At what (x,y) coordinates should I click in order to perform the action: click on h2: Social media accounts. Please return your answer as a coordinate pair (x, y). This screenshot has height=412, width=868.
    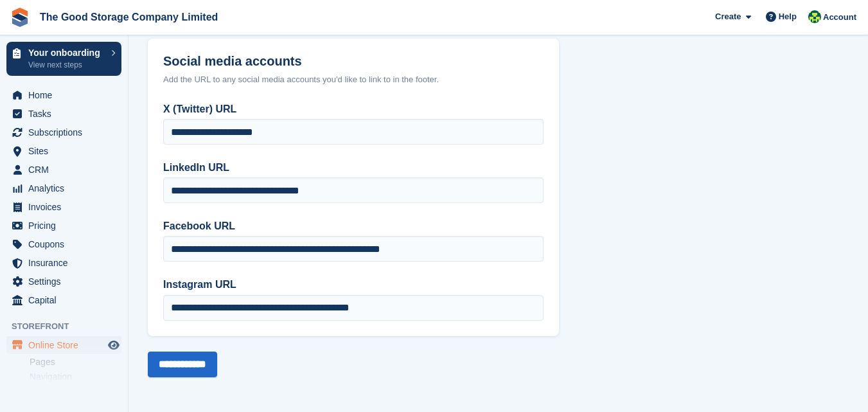
    Looking at the image, I should click on (353, 61).